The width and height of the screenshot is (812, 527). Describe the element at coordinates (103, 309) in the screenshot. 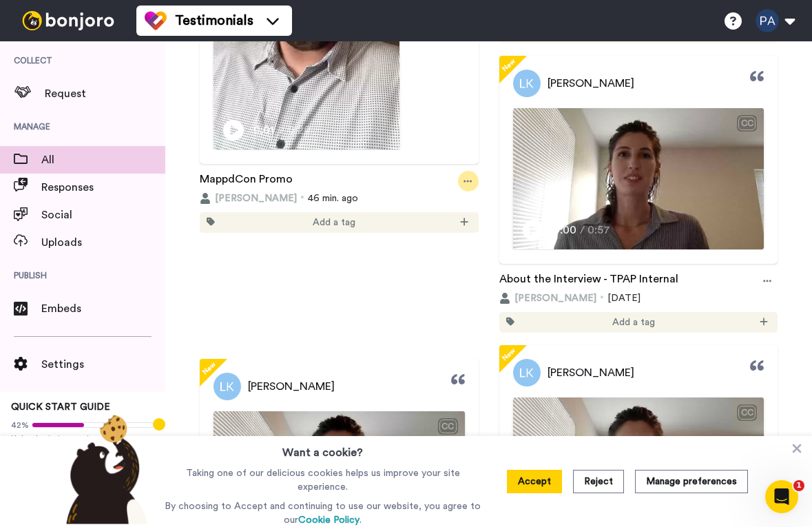

I see `span: Embeds` at that location.